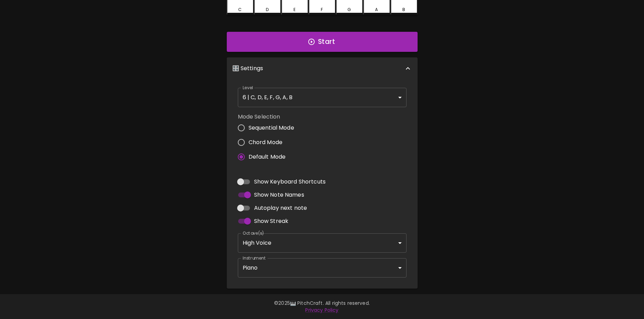  Describe the element at coordinates (322, 68) in the screenshot. I see `div: 🎛️ Settings` at that location.